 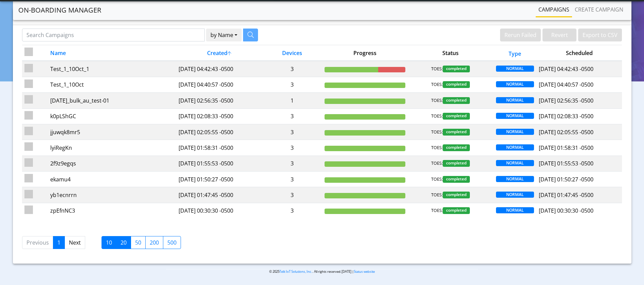 What do you see at coordinates (138, 243) in the screenshot?
I see `label: 50` at bounding box center [138, 243].